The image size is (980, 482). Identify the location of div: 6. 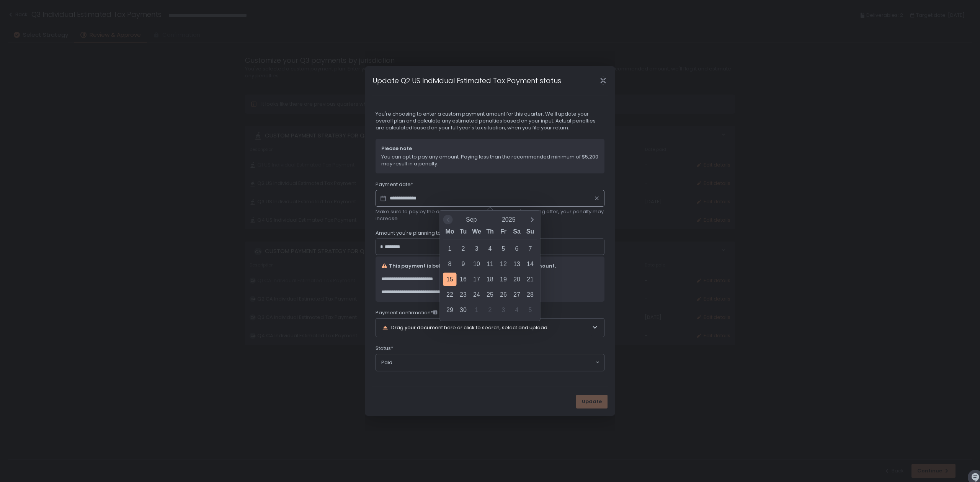
(517, 249).